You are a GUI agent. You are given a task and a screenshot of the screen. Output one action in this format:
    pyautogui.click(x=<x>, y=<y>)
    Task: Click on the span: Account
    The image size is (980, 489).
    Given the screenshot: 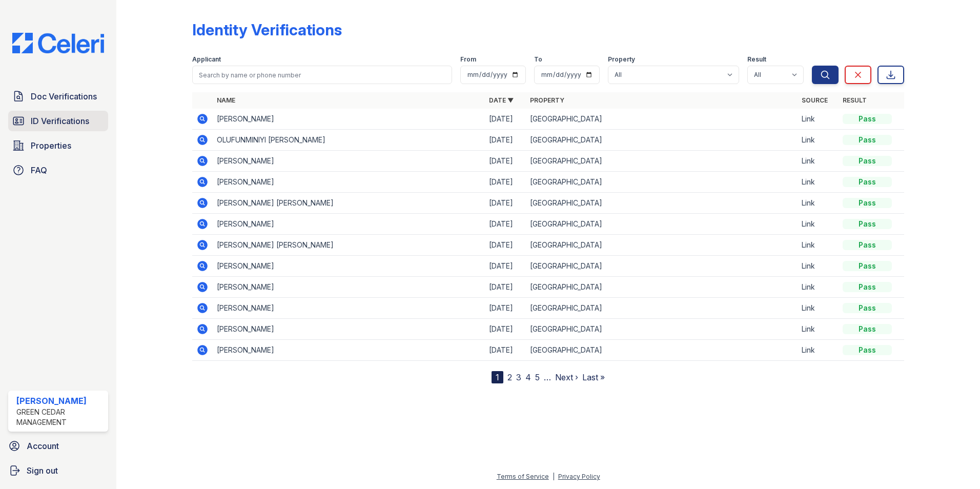 What is the action you would take?
    pyautogui.click(x=43, y=446)
    